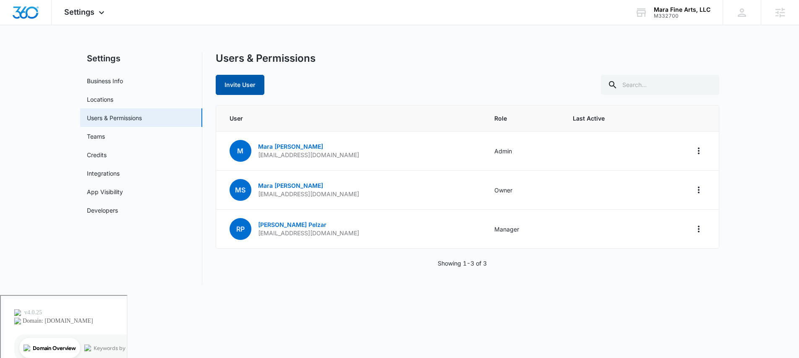  Describe the element at coordinates (117, 52) in the screenshot. I see `div: Keywords by Traffic` at that location.